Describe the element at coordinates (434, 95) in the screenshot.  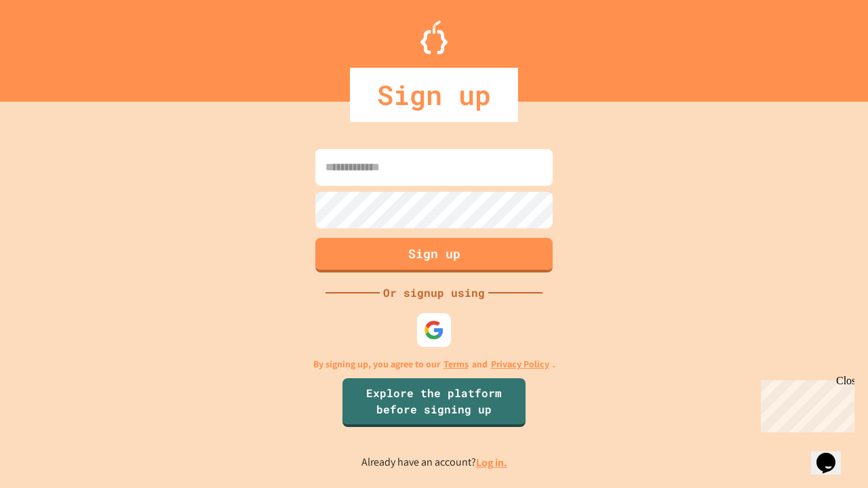
I see `div: Sign up` at that location.